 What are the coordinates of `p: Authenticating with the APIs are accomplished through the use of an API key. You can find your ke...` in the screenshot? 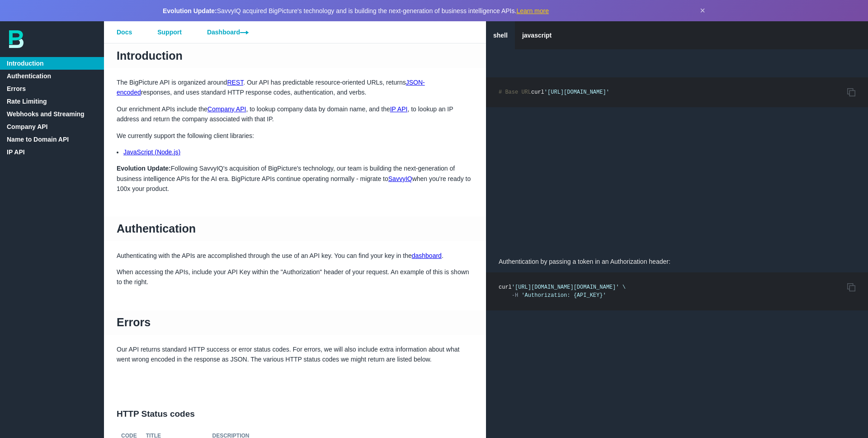 It's located at (295, 256).